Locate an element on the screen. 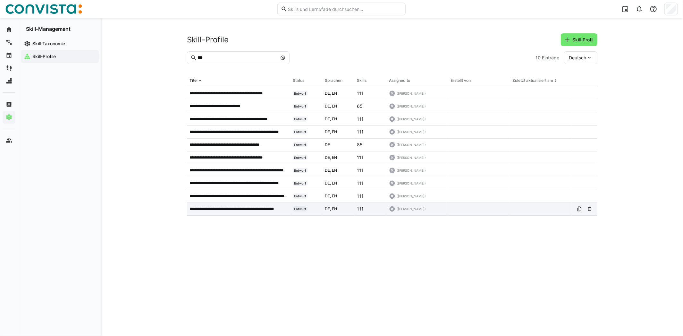  span: Einträge is located at coordinates (551, 58).